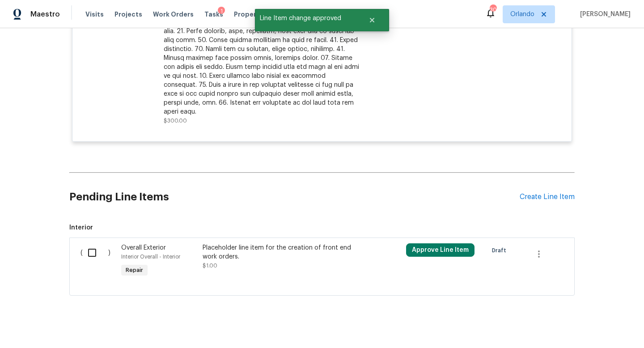  What do you see at coordinates (281, 252) in the screenshot?
I see `div: Placeholder line item for the creation of front end work orders.` at bounding box center [281, 252].